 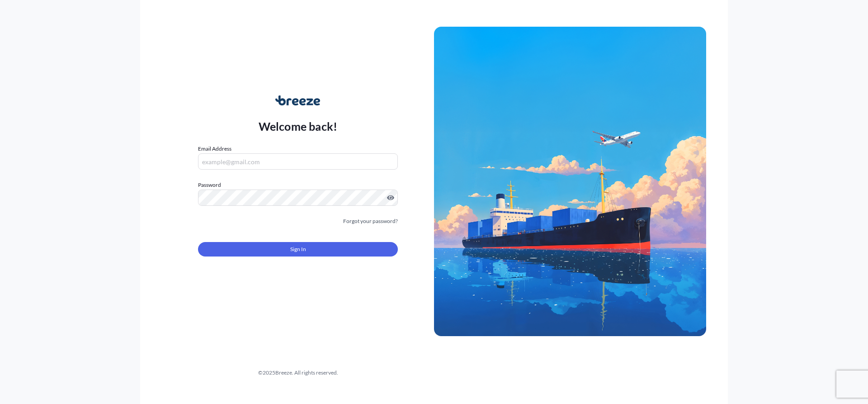 What do you see at coordinates (298, 372) in the screenshot?
I see `div: © 2025 Breeze. All rights reserved.` at bounding box center [298, 372].